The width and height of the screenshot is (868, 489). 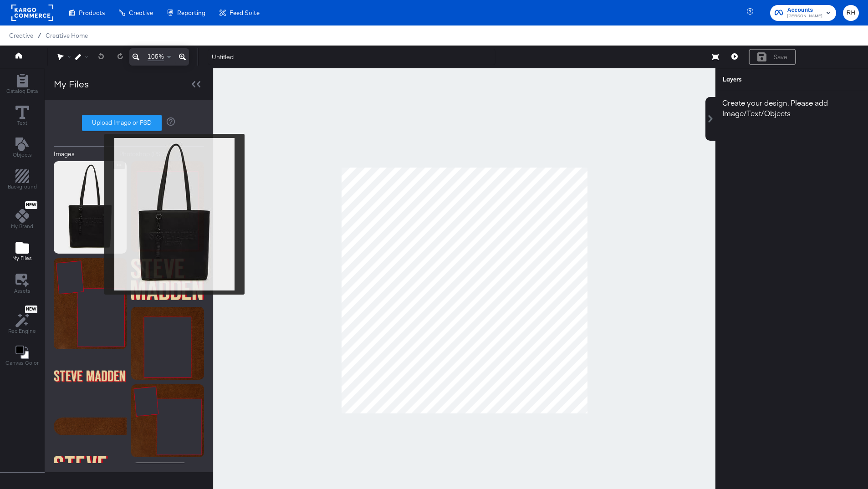 I want to click on span: Reporting, so click(x=191, y=13).